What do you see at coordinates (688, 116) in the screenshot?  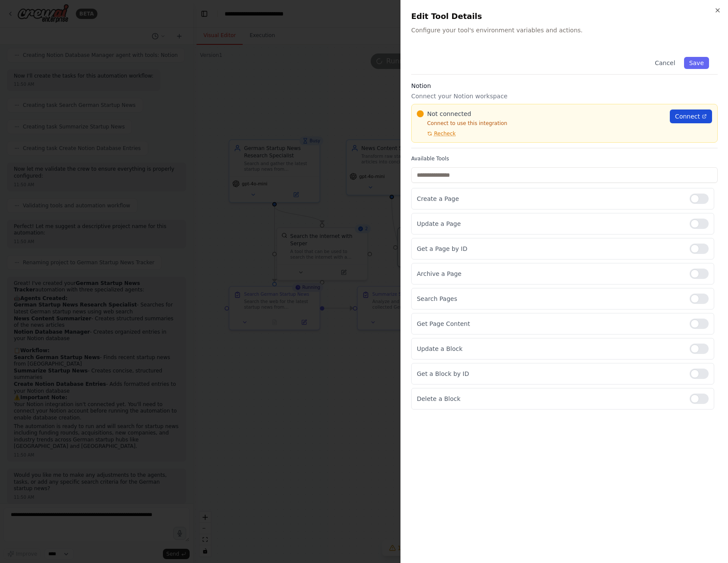 I see `span: Connect` at bounding box center [688, 116].